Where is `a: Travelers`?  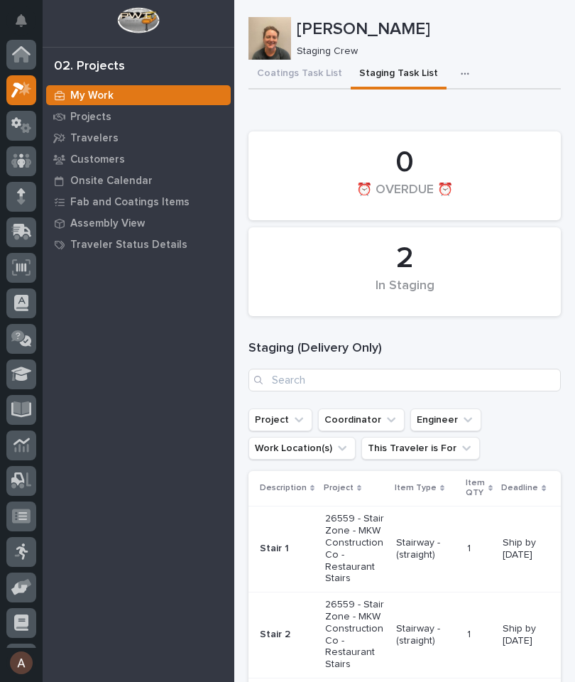
a: Travelers is located at coordinates (138, 138).